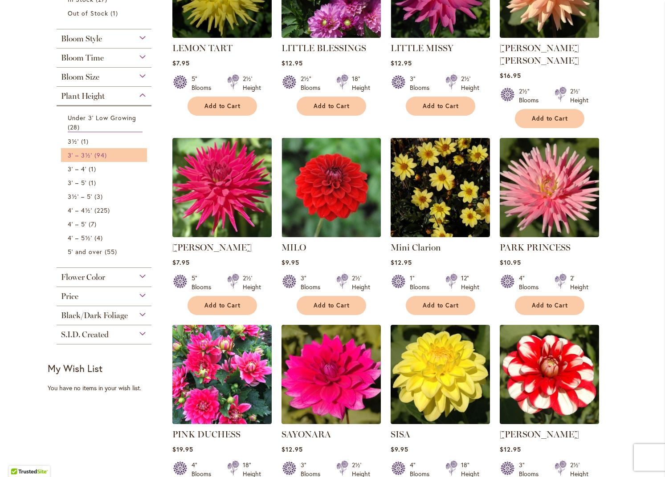 This screenshot has height=477, width=665. Describe the element at coordinates (88, 13) in the screenshot. I see `span: Out of Stock` at that location.